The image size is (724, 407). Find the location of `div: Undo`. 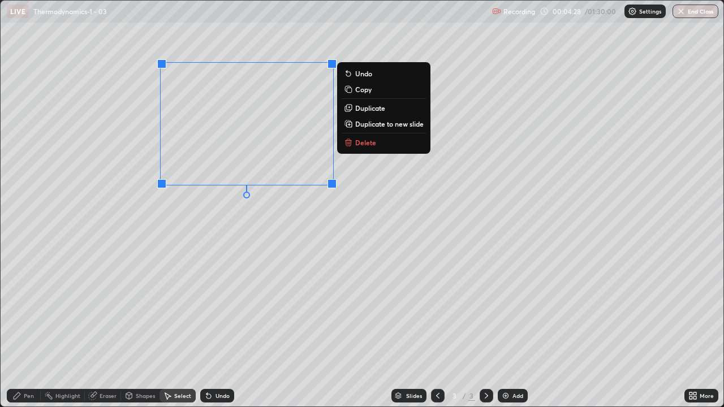

div: Undo is located at coordinates (222, 396).